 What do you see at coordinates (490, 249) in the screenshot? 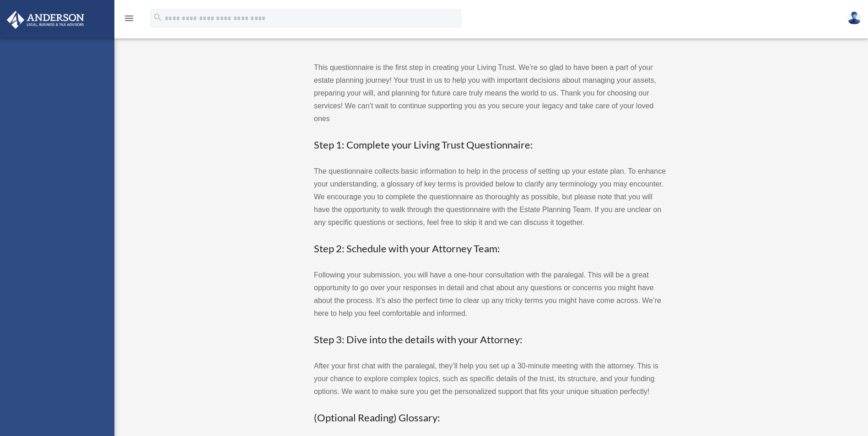
I see `h3: Step 2: Schedule with your Attorney Team:` at bounding box center [490, 249].